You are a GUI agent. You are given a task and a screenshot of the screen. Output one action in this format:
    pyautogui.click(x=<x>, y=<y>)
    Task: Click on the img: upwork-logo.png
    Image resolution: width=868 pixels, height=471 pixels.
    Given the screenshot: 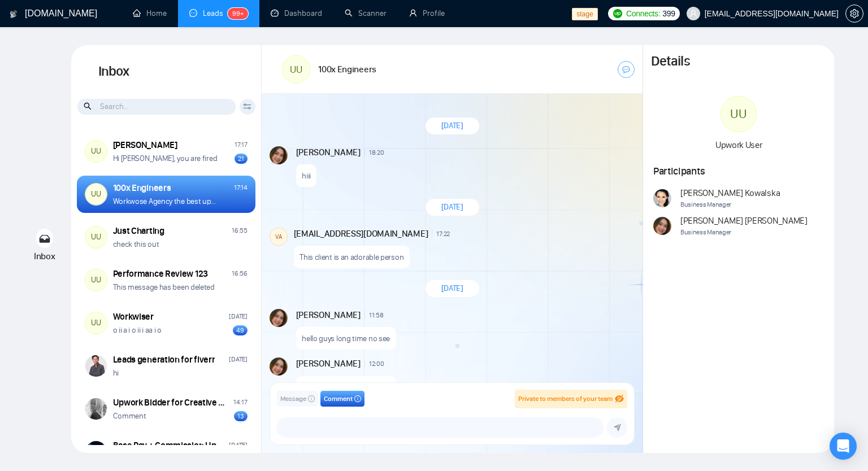 What is the action you would take?
    pyautogui.click(x=617, y=13)
    